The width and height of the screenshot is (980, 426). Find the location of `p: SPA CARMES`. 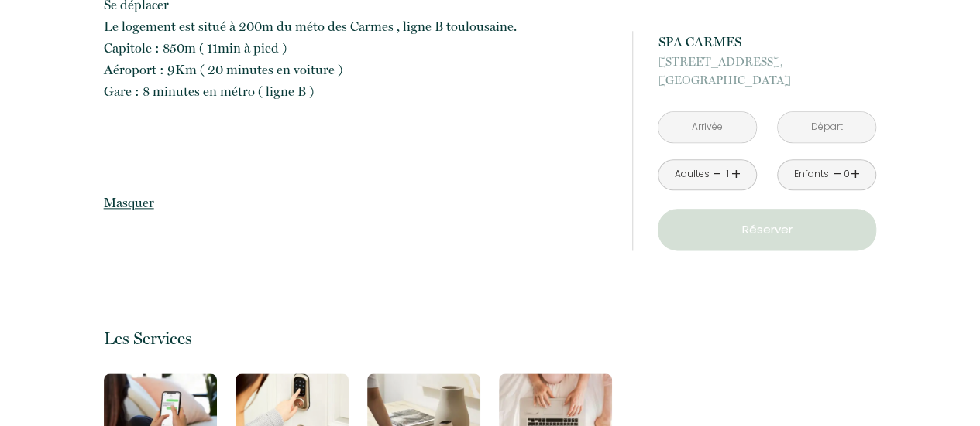

p: SPA CARMES is located at coordinates (767, 42).